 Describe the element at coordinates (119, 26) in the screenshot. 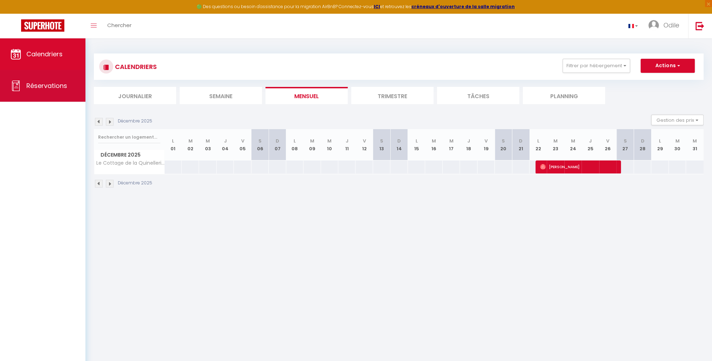

I see `a: Chercher` at that location.